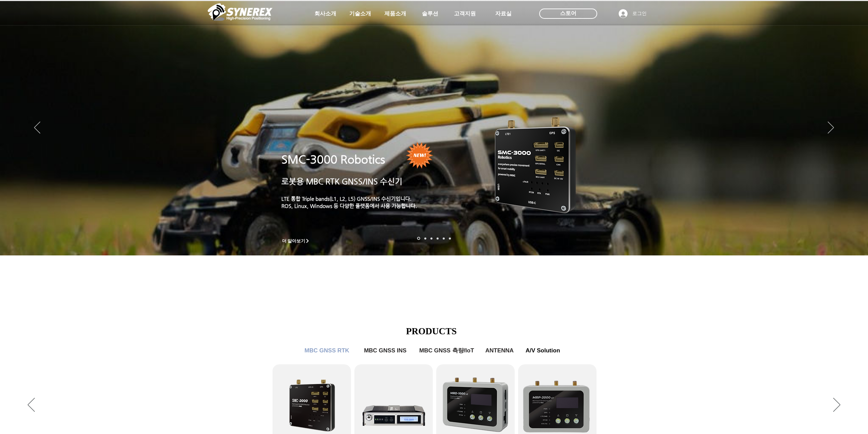 This screenshot has height=434, width=868. Describe the element at coordinates (536, 164) in the screenshot. I see `img: KakaoTalk_20241224_155801212.png` at that location.